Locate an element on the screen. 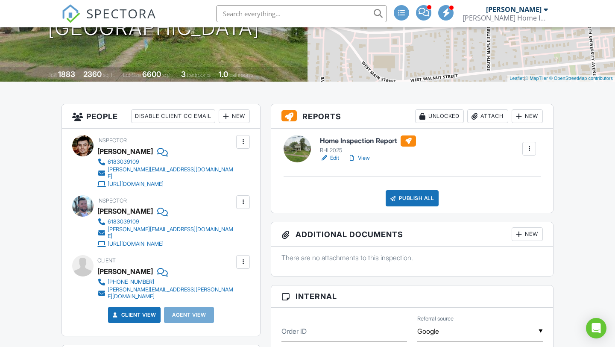 The width and height of the screenshot is (615, 347). span: sq. ft. is located at coordinates (109, 75).